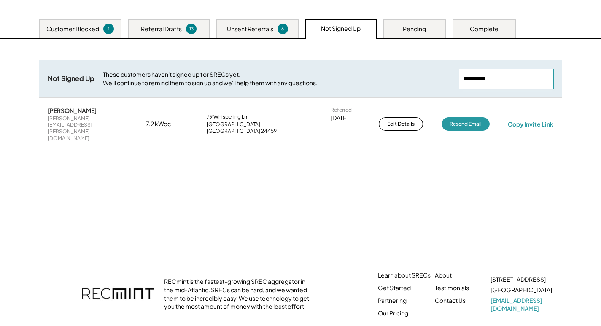 This screenshot has height=326, width=601. I want to click on button: Edit Details, so click(401, 124).